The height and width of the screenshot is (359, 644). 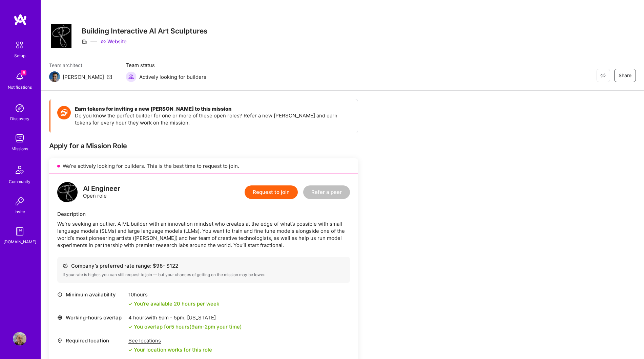 I want to click on img: setup, so click(x=20, y=45).